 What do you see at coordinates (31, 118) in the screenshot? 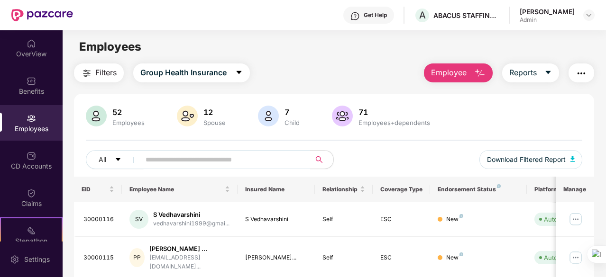
I see `img: svg+xml;base64,PHN2ZyBpZD0iRW1wbG95ZWVzIiB4bWxucz0iaHR0cDovL3d3dy53My5vcmcvMjAwMC9zdmciIHdpZHRoPS...` at bounding box center [31, 118].